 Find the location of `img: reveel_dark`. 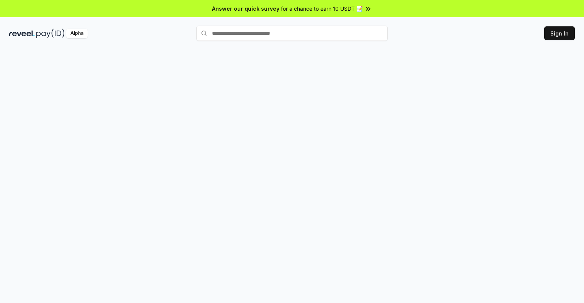

img: reveel_dark is located at coordinates (22, 33).